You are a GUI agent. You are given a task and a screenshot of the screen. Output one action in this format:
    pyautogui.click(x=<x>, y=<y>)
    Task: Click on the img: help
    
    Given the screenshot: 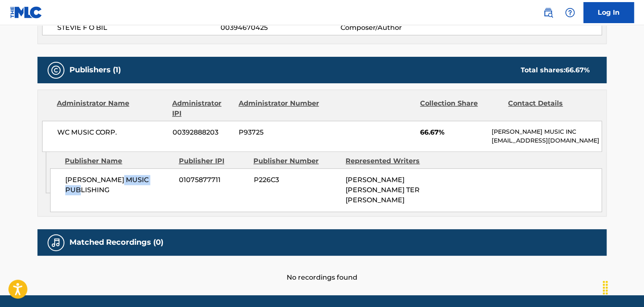 What is the action you would take?
    pyautogui.click(x=570, y=12)
    